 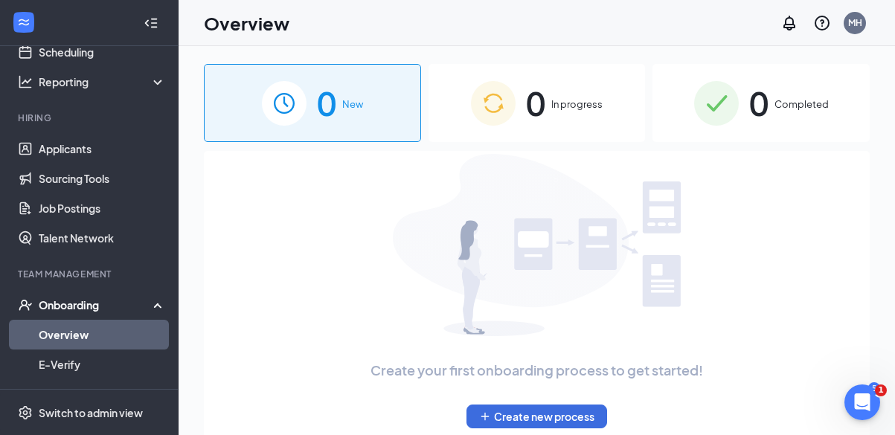 I want to click on span: 1, so click(x=881, y=391).